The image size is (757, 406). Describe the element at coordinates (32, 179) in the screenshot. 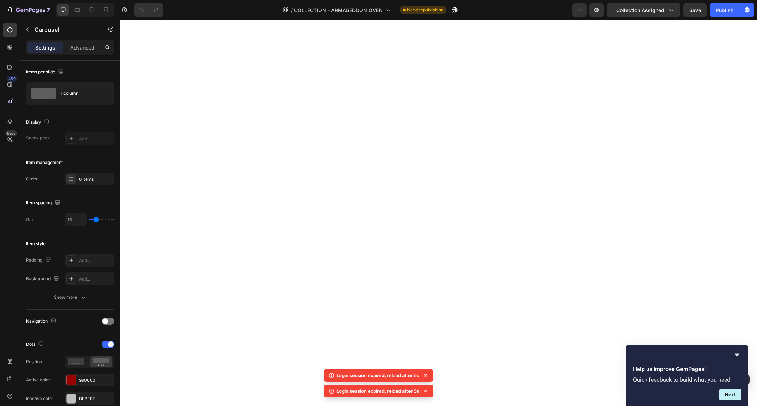

I see `div: Order` at that location.